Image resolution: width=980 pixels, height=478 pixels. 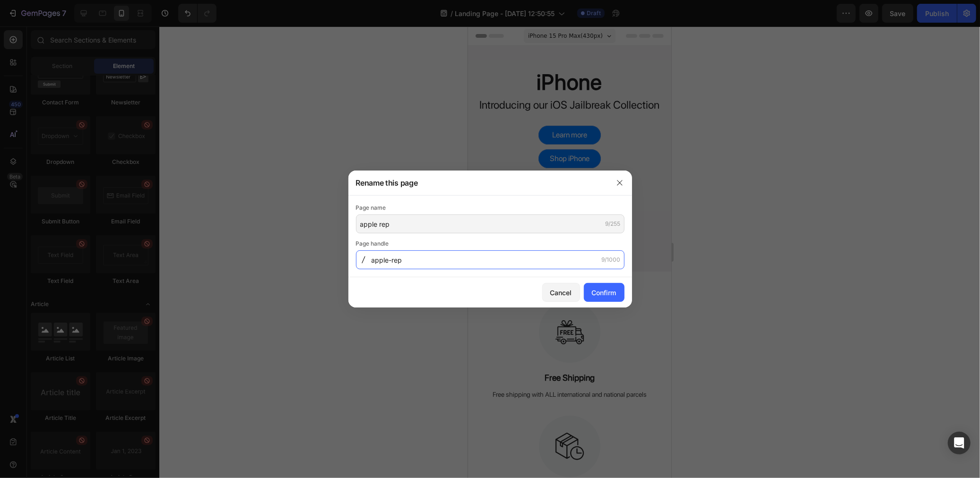 I want to click on button: Shop iPhone, so click(x=101, y=132).